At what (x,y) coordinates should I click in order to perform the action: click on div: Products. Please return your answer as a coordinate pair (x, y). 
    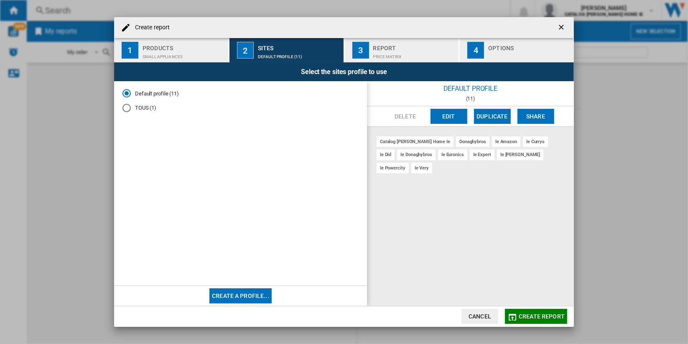
    Looking at the image, I should click on (184, 46).